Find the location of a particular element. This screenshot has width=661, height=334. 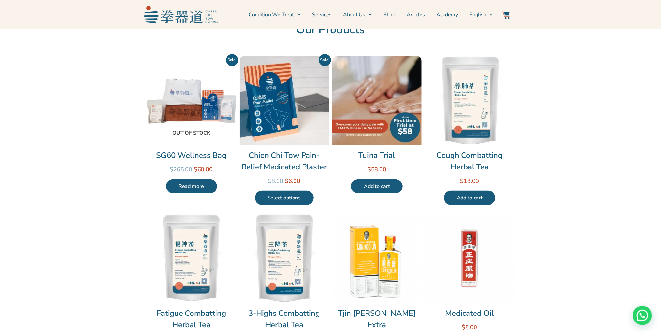

a: Cough Combatting Herbal Tea is located at coordinates (470, 161).